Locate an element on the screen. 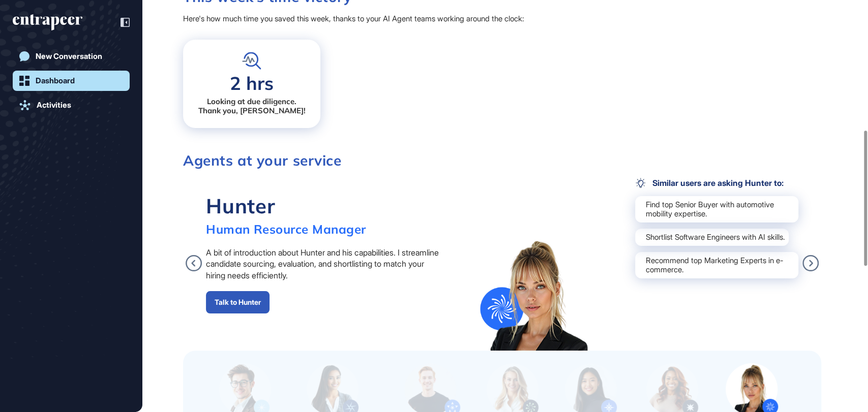  h3: Agents at your service is located at coordinates (502, 160).